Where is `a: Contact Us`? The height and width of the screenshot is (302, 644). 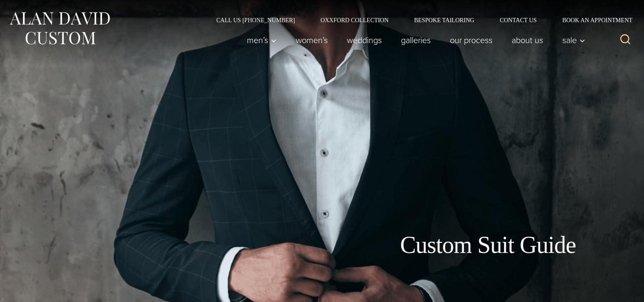 a: Contact Us is located at coordinates (518, 20).